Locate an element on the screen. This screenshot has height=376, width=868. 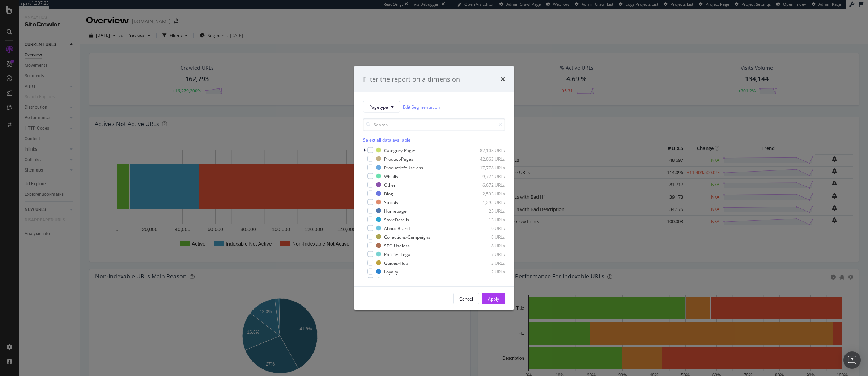
div: 6,672 URLs is located at coordinates (487, 185).